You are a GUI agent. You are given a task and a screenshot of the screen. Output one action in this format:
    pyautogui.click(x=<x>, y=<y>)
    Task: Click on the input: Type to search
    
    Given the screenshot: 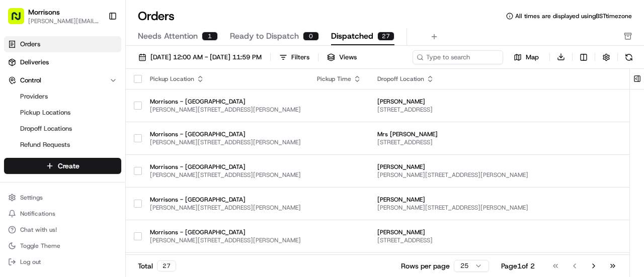 What is the action you would take?
    pyautogui.click(x=458, y=57)
    